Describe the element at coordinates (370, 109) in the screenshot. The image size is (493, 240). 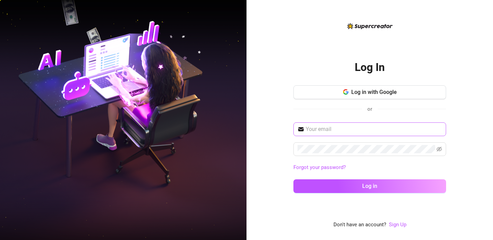
I see `span: or` at that location.